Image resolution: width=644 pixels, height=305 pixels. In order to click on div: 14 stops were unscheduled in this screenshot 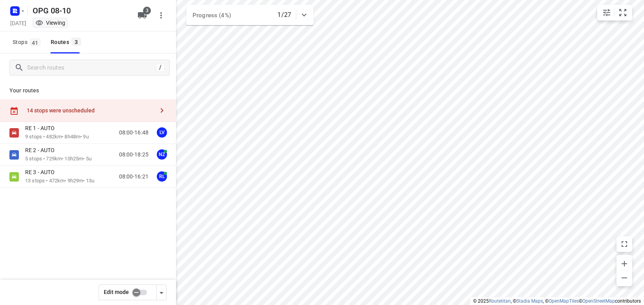, I will do `click(90, 110)`.